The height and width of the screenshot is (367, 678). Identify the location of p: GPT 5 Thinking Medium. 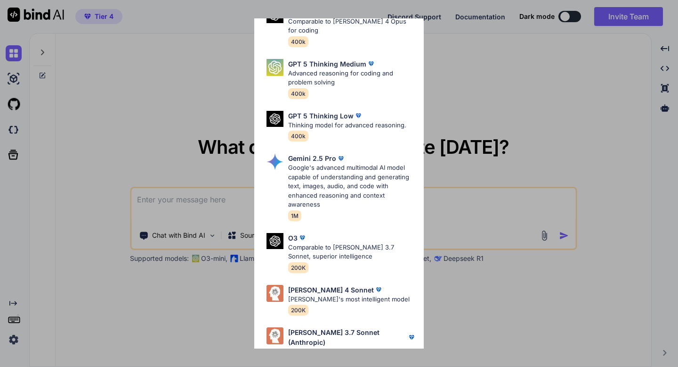
(327, 64).